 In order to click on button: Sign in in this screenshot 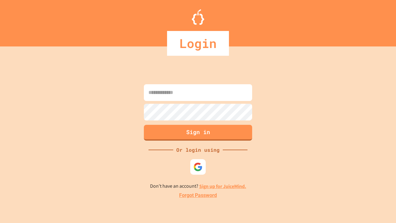, I will do `click(198, 132)`.